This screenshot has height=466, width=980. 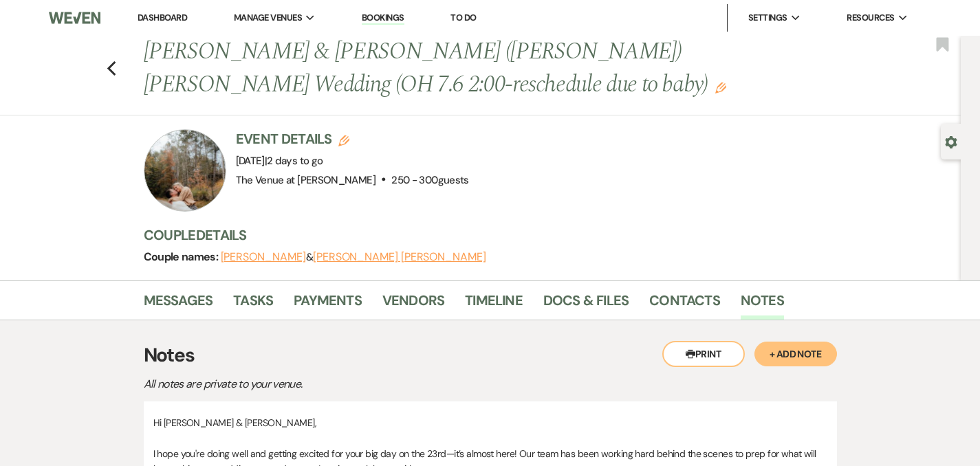 I want to click on span: Settings, so click(x=767, y=18).